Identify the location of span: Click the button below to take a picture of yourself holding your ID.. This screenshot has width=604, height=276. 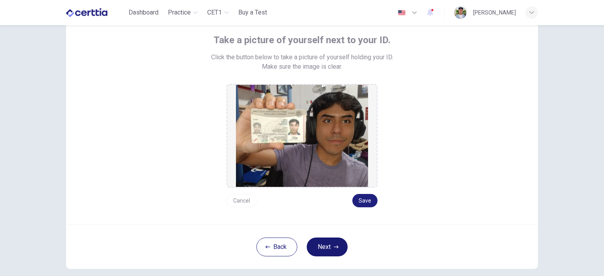
(302, 57).